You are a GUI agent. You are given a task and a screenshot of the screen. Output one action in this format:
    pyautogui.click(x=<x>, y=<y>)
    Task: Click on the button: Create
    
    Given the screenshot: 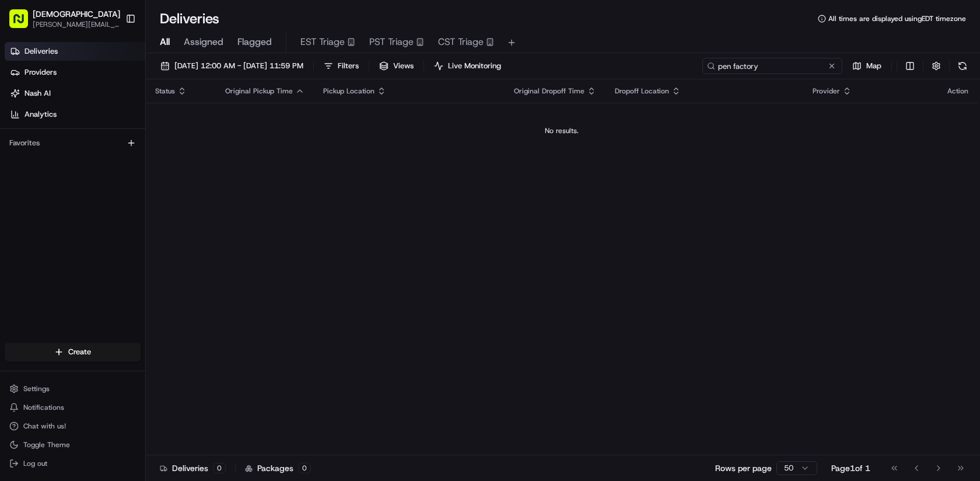 What is the action you would take?
    pyautogui.click(x=72, y=352)
    